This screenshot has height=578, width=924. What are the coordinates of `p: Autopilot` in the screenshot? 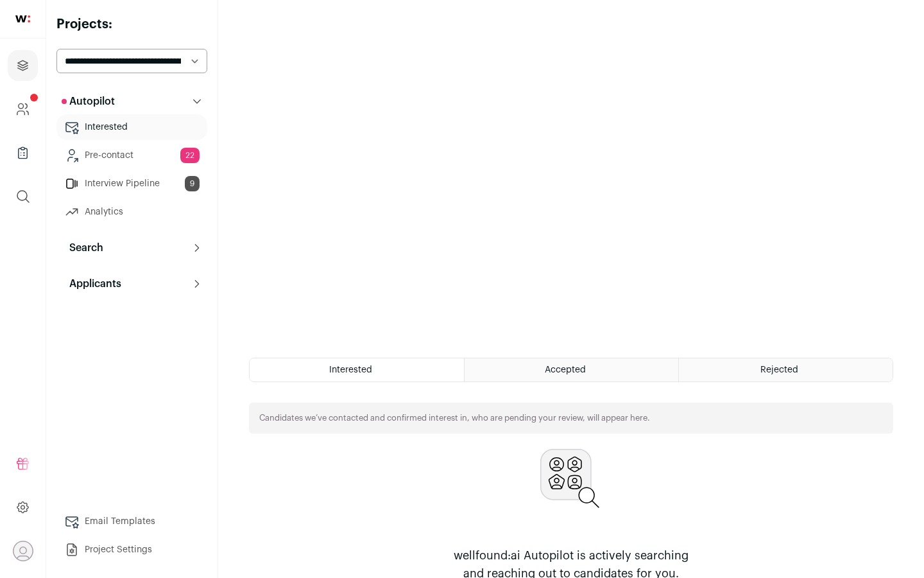 It's located at (88, 101).